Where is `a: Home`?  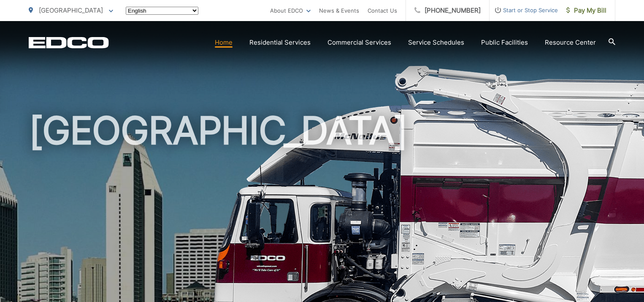 a: Home is located at coordinates (224, 42).